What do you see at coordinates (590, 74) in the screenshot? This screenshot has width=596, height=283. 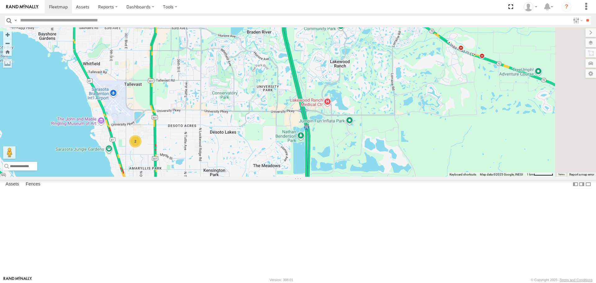 I see `label: Map Settings` at bounding box center [590, 74].